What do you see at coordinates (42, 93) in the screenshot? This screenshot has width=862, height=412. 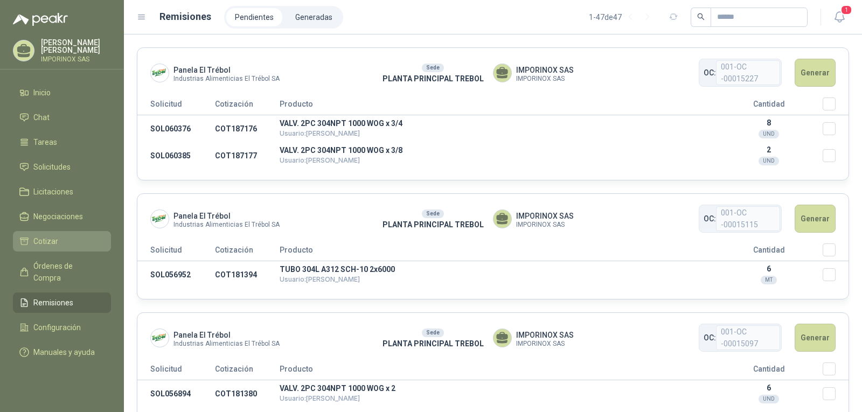 I see `span: Inicio` at bounding box center [42, 93].